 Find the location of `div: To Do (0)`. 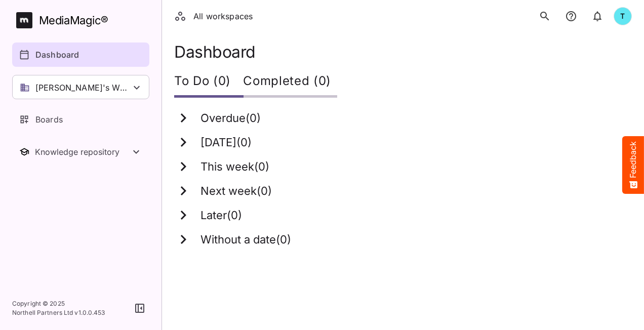

div: To Do (0) is located at coordinates (209, 83).